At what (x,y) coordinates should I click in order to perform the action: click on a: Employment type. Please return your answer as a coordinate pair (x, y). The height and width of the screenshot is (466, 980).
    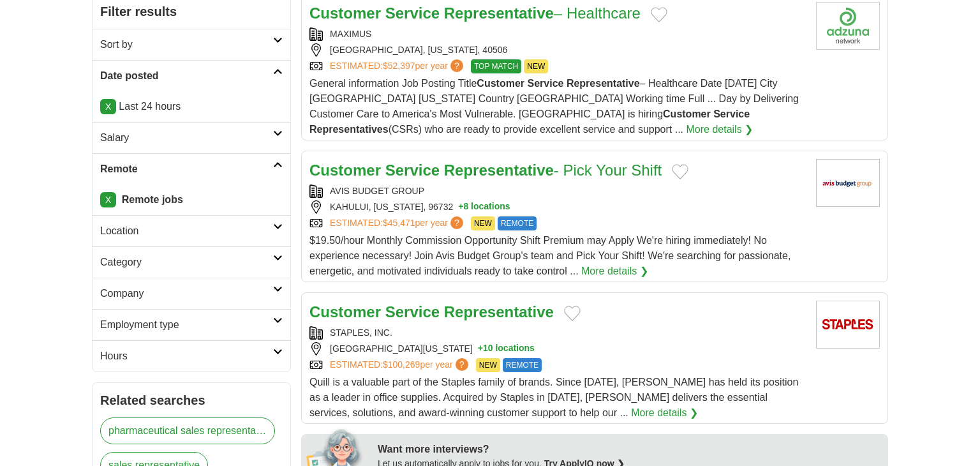
    Looking at the image, I should click on (192, 325).